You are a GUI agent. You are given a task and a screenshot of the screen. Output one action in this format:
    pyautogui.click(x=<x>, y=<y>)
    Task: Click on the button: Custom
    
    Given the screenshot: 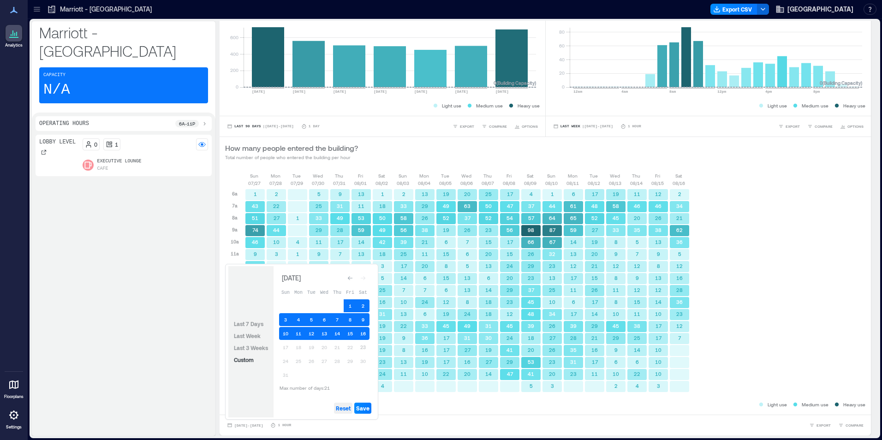 What is the action you would take?
    pyautogui.click(x=244, y=360)
    